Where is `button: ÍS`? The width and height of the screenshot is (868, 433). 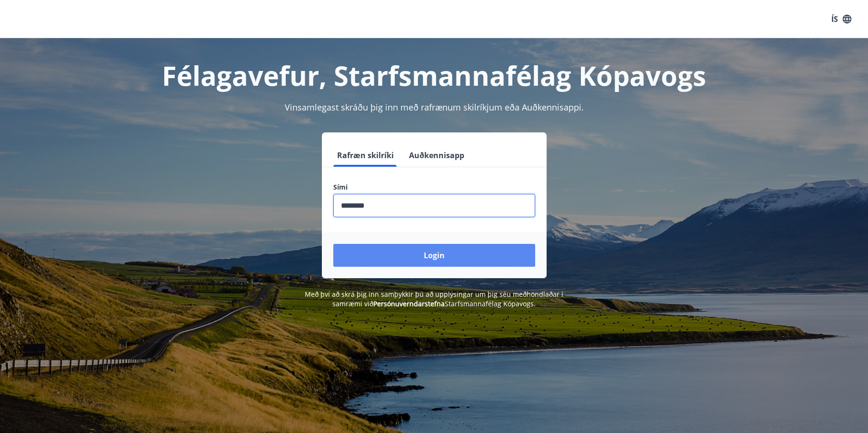 button: ÍS is located at coordinates (841, 19).